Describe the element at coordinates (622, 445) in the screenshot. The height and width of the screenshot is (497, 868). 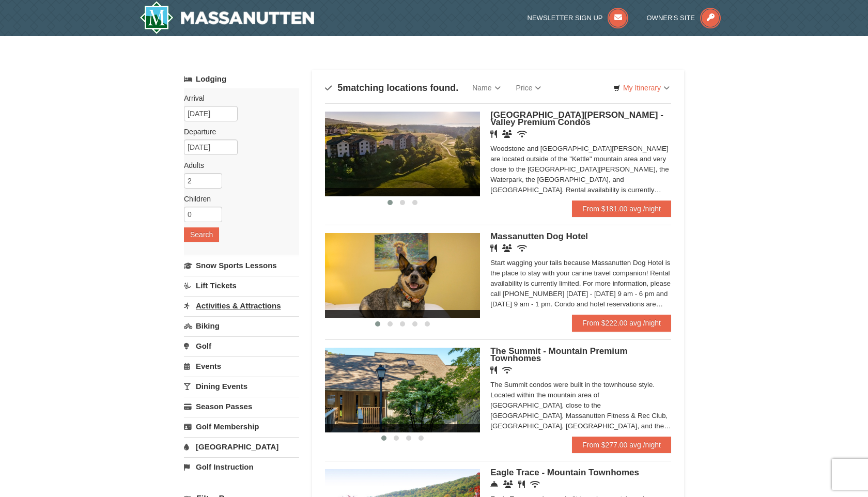
I see `a: From $277.00 avg /night` at that location.